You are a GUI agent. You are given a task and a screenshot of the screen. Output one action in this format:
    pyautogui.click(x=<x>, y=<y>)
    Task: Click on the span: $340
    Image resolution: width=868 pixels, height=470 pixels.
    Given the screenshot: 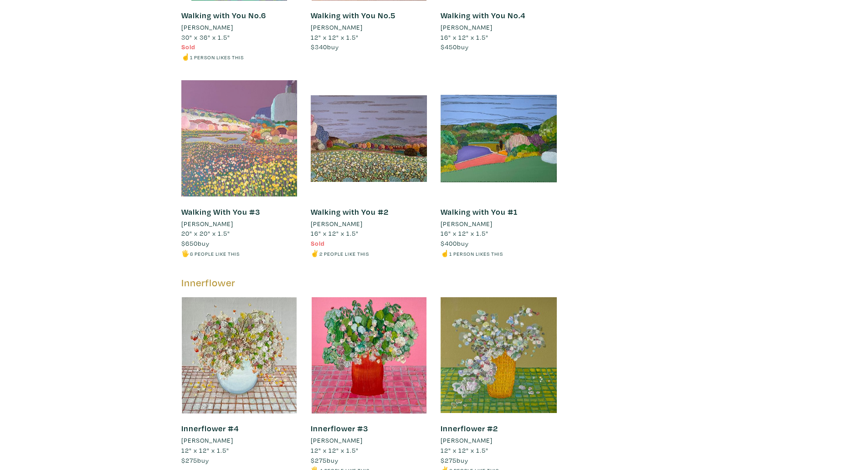 What is the action you would take?
    pyautogui.click(x=319, y=46)
    